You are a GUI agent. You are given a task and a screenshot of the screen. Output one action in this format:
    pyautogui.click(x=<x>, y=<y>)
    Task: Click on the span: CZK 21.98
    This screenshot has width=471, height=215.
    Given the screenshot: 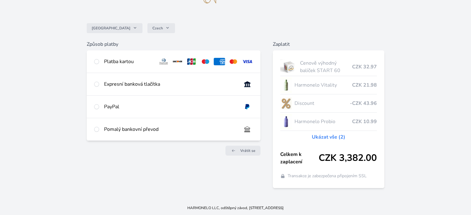 What is the action you would take?
    pyautogui.click(x=364, y=85)
    